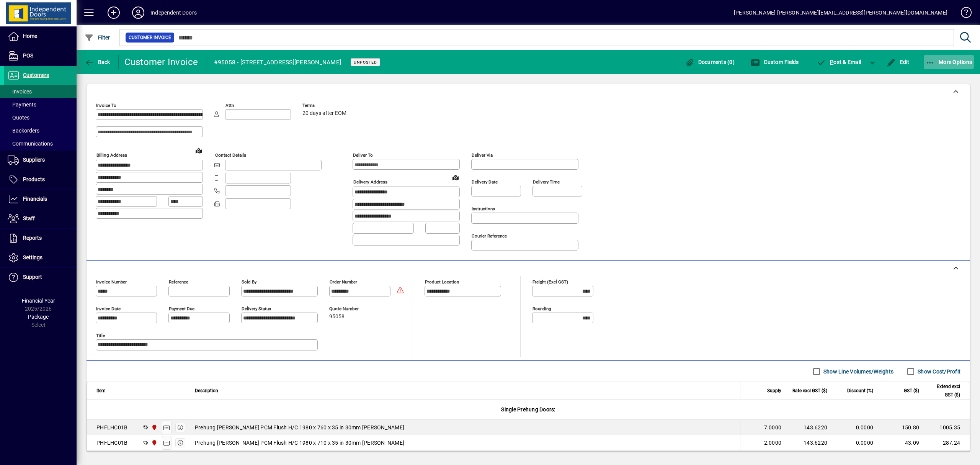 The width and height of the screenshot is (980, 465). I want to click on a: Quotes, so click(40, 118).